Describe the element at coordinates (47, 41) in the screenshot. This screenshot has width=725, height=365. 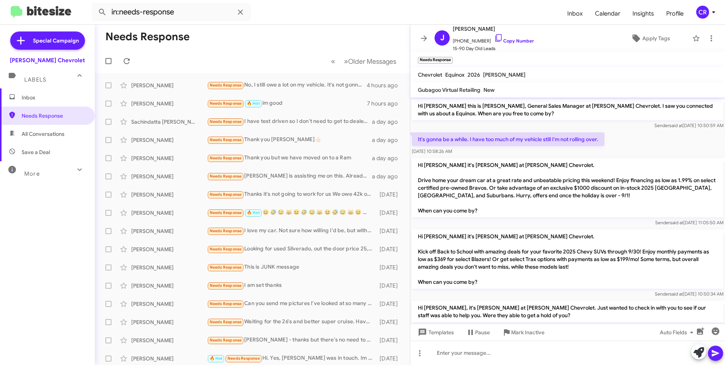
I see `a: Special Campaign` at that location.